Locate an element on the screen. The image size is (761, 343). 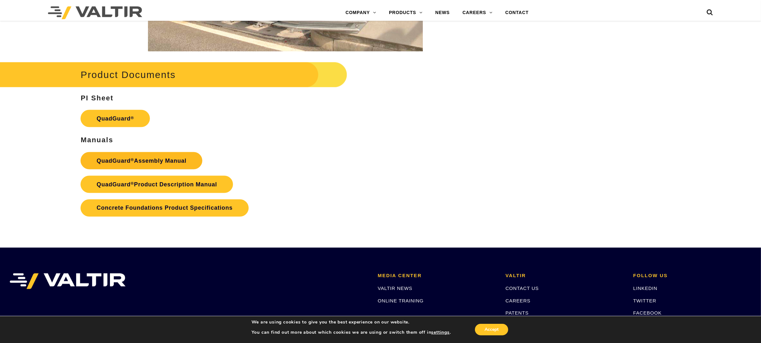
strong: Manuals is located at coordinates (97, 140).